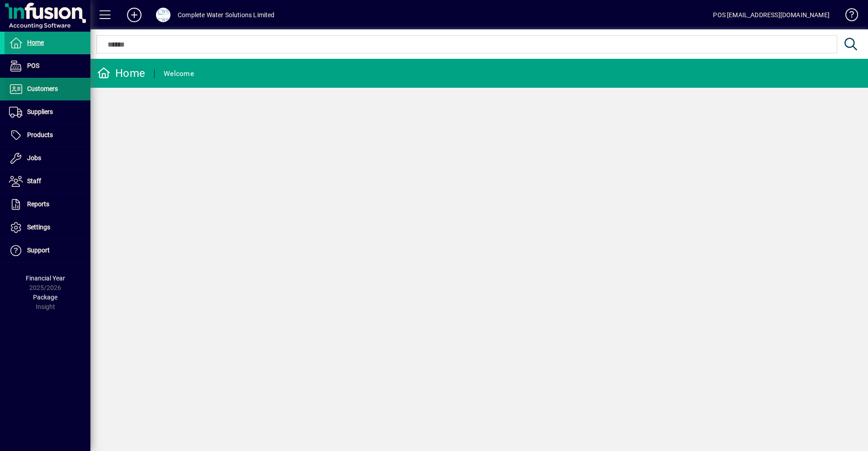 The image size is (868, 451). Describe the element at coordinates (40, 112) in the screenshot. I see `span: Suppliers` at that location.